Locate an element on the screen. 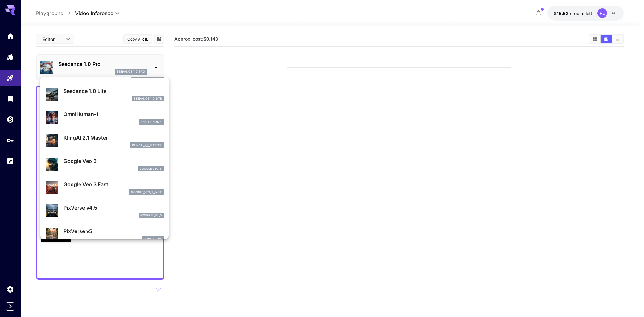 The height and width of the screenshot is (317, 644). div: Google Veo 3 Fastgoogle_veo_3_fast is located at coordinates (105, 188).